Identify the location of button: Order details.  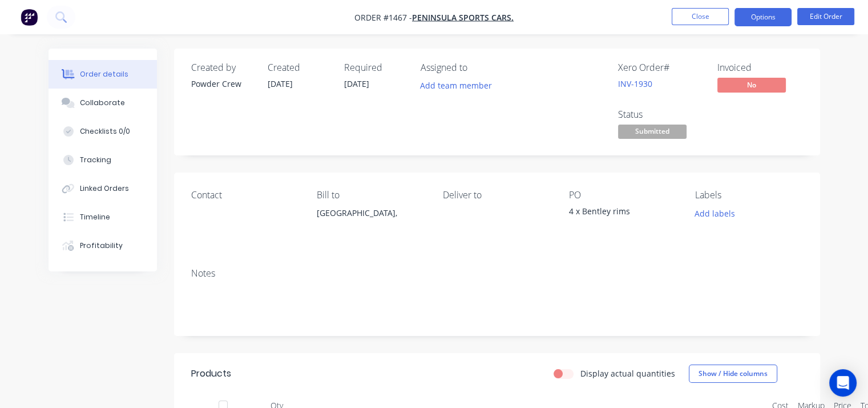
(103, 75).